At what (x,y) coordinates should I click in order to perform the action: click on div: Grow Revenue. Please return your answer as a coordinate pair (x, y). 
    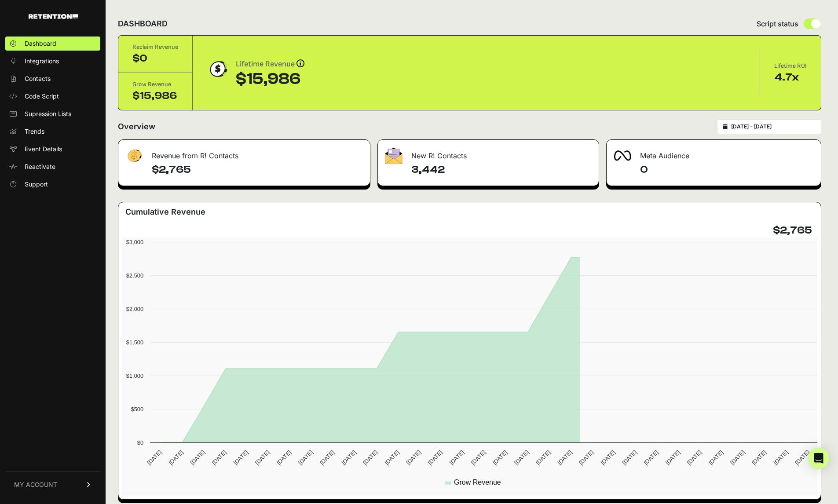
    Looking at the image, I should click on (155, 85).